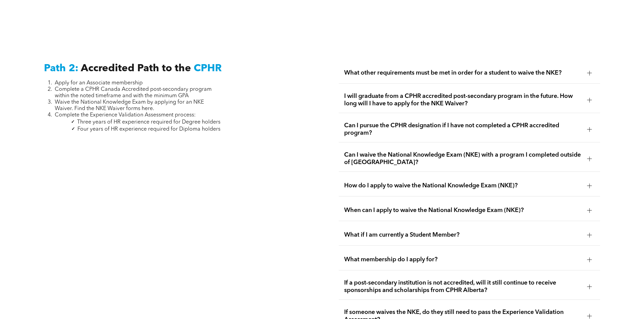  I want to click on span: Four years of HR experience required for Diploma holders, so click(149, 129).